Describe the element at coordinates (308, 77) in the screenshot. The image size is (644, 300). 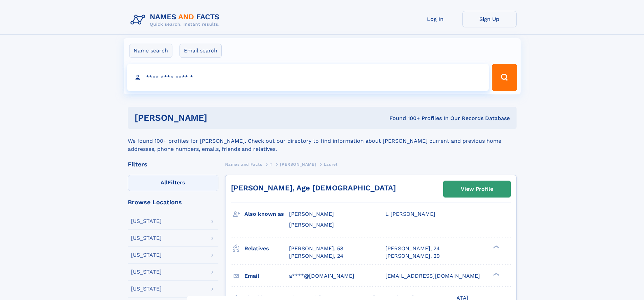
I see `input: search input` at that location.